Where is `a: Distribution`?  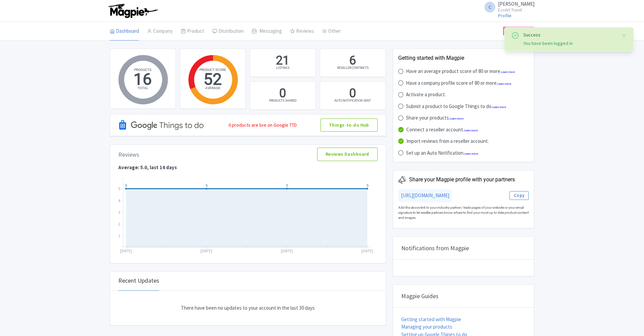 a: Distribution is located at coordinates (228, 31).